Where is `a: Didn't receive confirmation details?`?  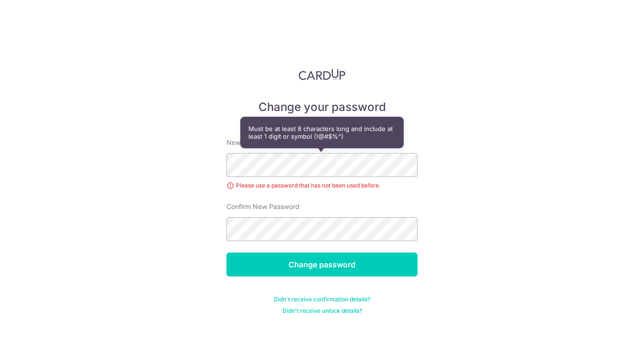
a: Didn't receive confirmation details? is located at coordinates (322, 299).